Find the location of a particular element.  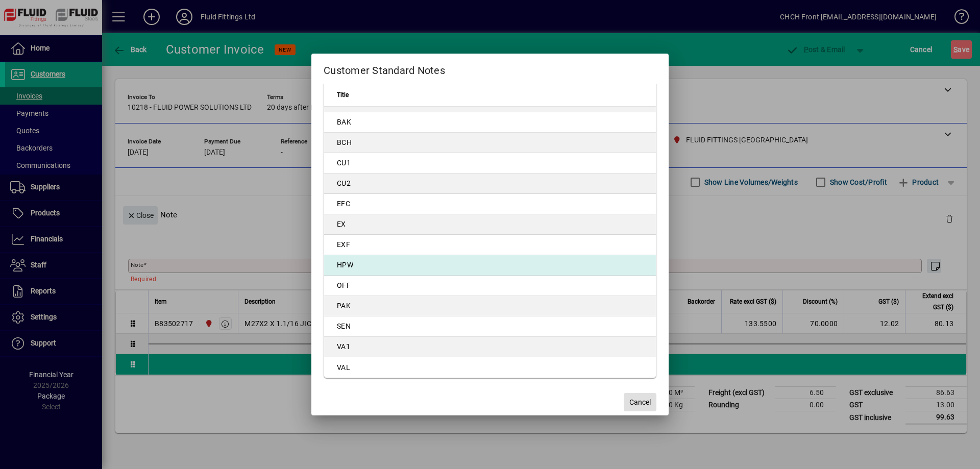

td: BCH is located at coordinates (490, 143).